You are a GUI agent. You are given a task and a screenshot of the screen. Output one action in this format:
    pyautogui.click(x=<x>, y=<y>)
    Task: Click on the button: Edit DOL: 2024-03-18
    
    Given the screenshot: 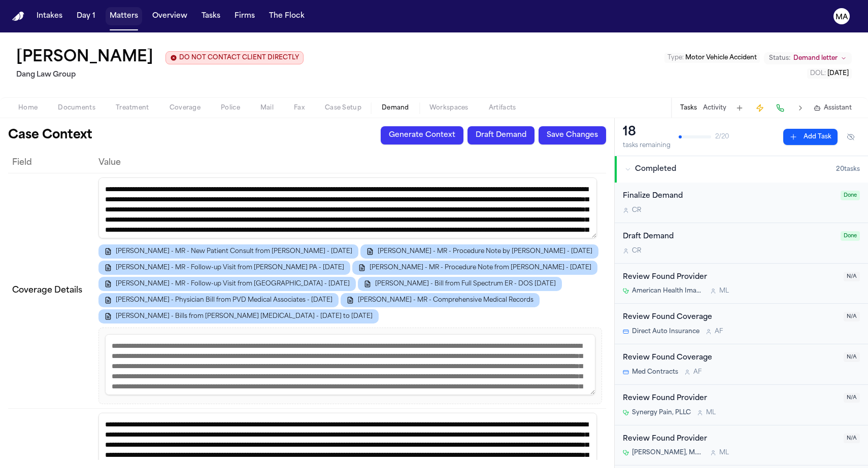 What is the action you would take?
    pyautogui.click(x=830, y=74)
    